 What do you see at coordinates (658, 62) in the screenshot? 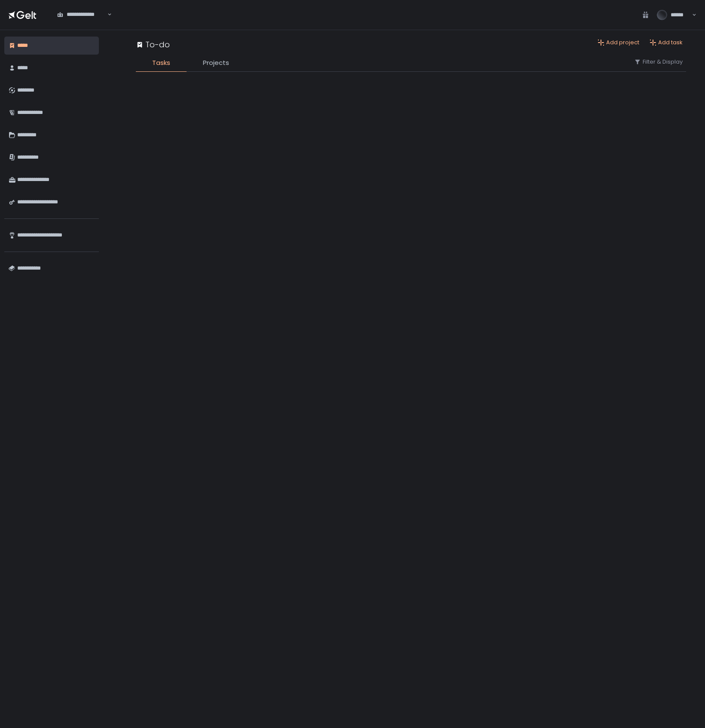
I see `div: Filter & Display` at bounding box center [658, 62].